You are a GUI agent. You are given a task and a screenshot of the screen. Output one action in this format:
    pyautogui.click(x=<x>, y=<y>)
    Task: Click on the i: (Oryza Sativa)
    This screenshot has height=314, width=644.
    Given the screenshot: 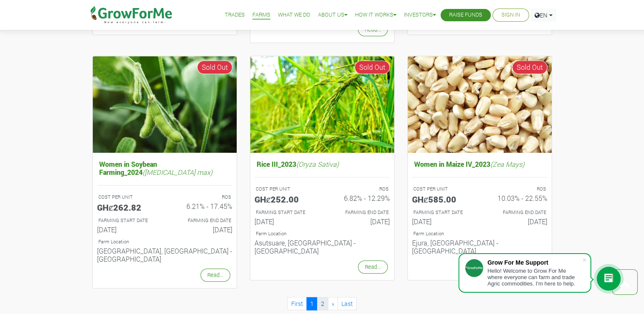 What is the action you would take?
    pyautogui.click(x=317, y=164)
    